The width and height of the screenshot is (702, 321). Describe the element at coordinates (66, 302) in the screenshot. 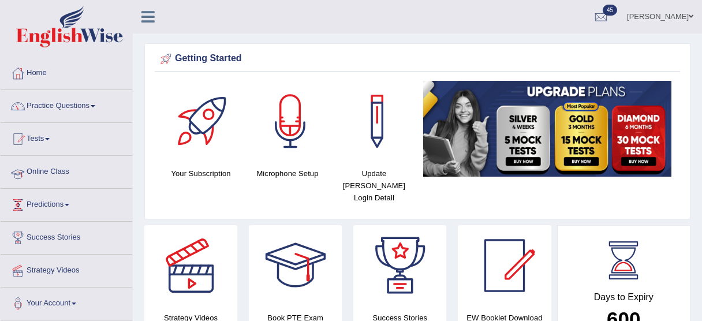

I see `a: Your Account` at that location.